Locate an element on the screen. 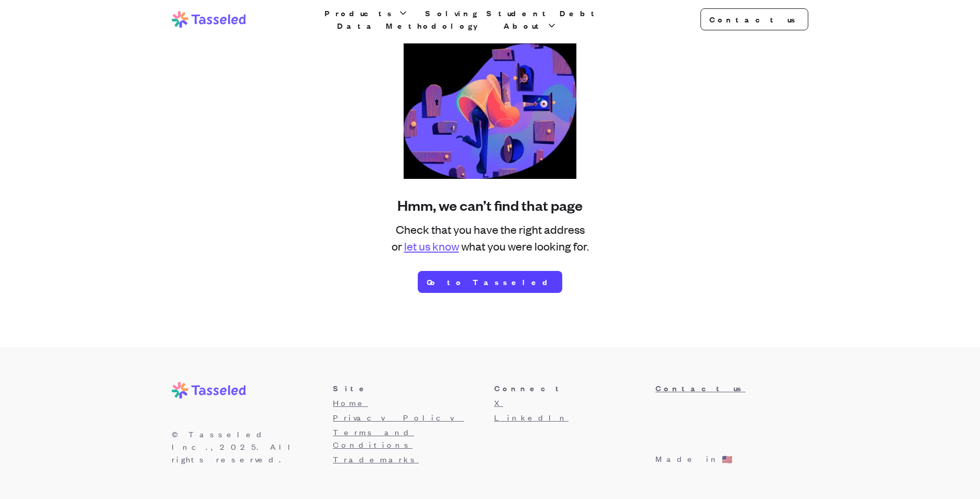  a: Solving Student Debt is located at coordinates (513, 13).